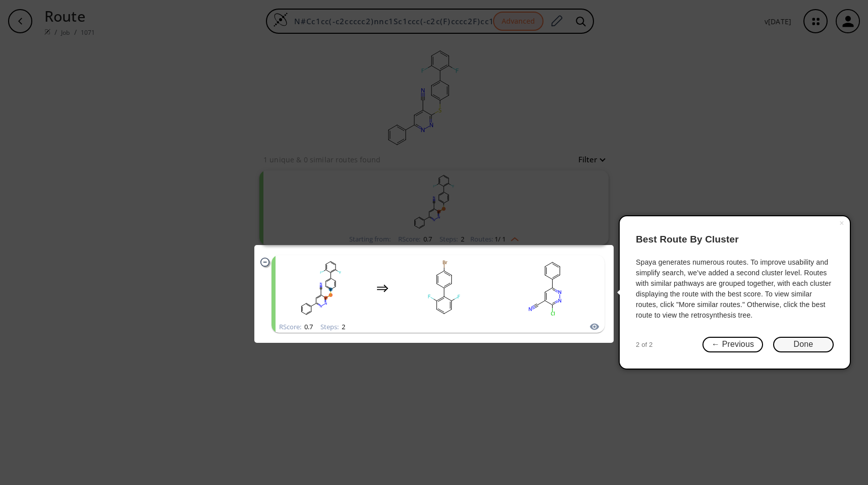 Image resolution: width=868 pixels, height=485 pixels. What do you see at coordinates (735, 288) in the screenshot?
I see `div: Spaya generates numerous routes. To improve usability and simplify search, we’ve added a second c...` at bounding box center [735, 288].